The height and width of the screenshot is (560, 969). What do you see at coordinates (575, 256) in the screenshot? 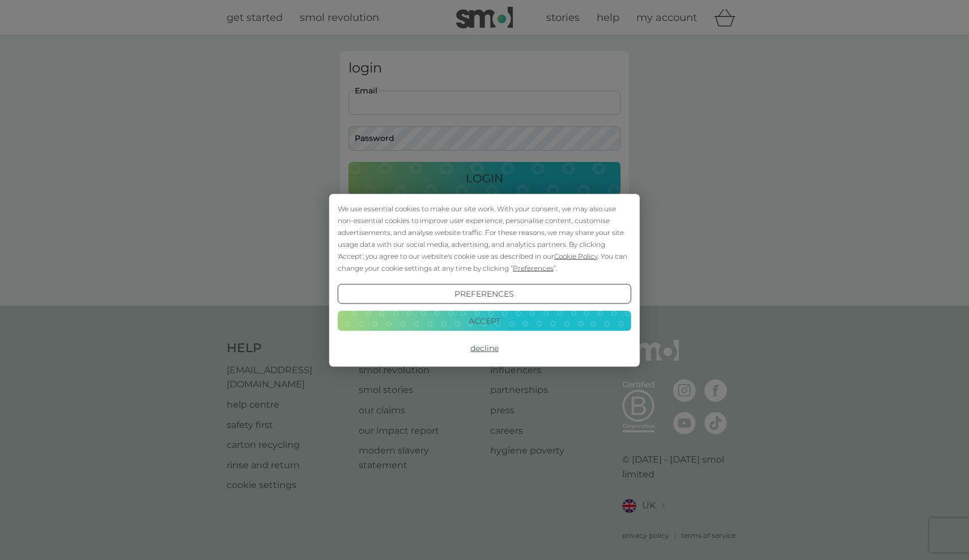
I see `span: Cookie Policy` at bounding box center [575, 256].